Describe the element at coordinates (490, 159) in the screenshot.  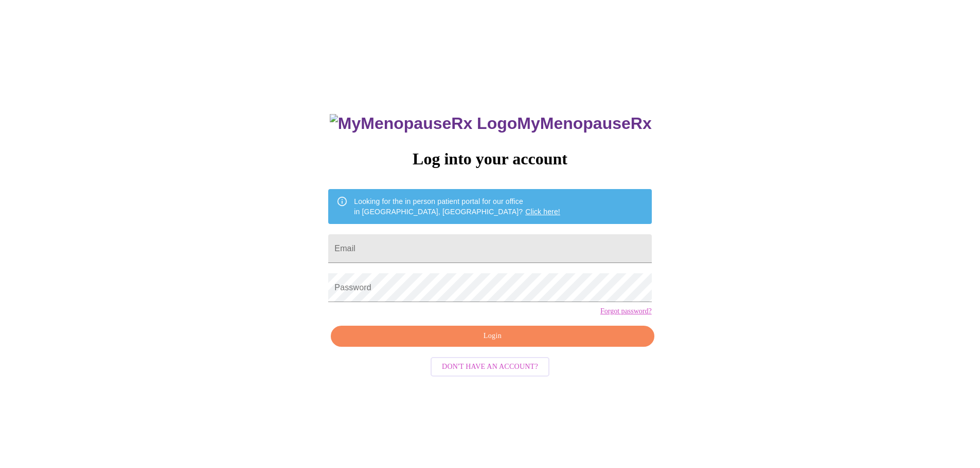
I see `h3: Log into your account` at that location.